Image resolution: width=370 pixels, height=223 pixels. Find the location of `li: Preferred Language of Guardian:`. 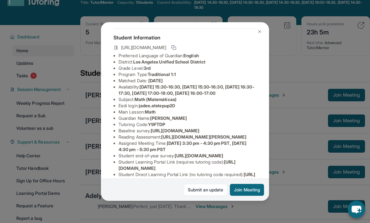

li: Preferred Language of Guardian: is located at coordinates (187, 56).